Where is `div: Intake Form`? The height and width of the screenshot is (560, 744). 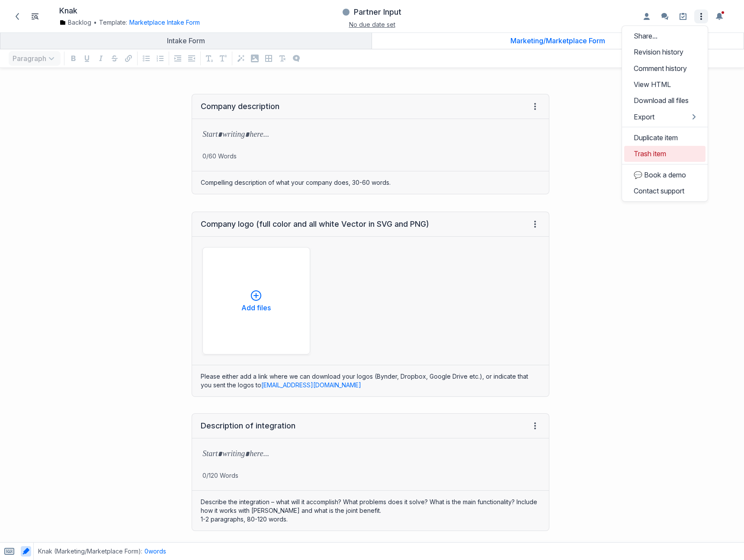 div: Intake Form is located at coordinates (186, 41).